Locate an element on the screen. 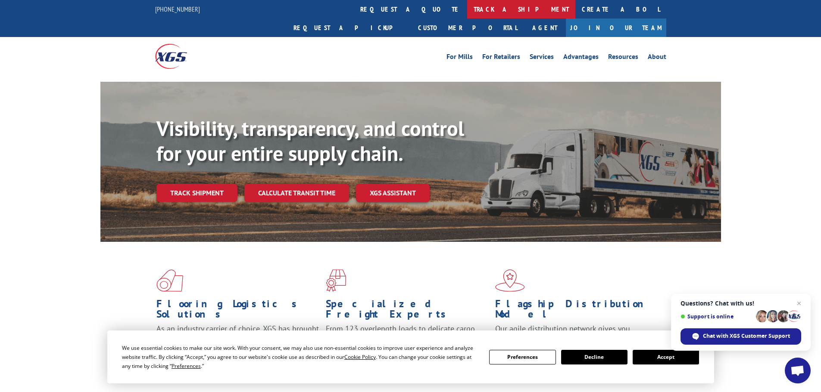  span: Preferences is located at coordinates (186, 366).